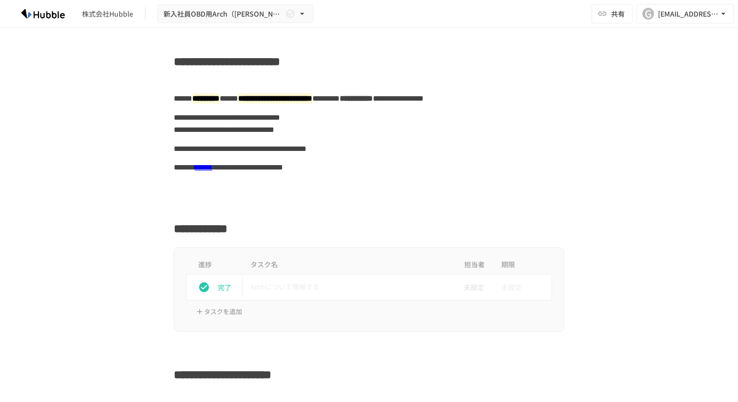  What do you see at coordinates (612, 14) in the screenshot?
I see `button: 共有` at bounding box center [612, 14].